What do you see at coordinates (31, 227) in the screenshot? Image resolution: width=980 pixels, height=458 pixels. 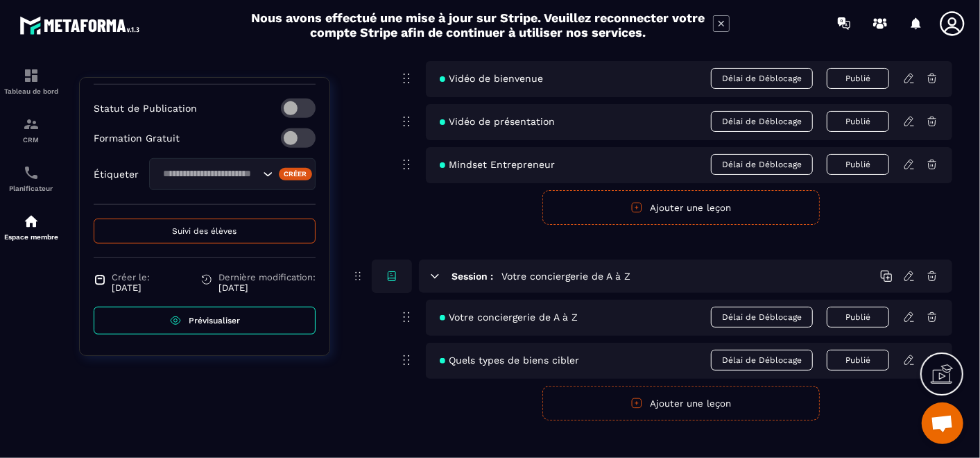 I see `a: automationsautomationsEspace membre` at bounding box center [31, 227].